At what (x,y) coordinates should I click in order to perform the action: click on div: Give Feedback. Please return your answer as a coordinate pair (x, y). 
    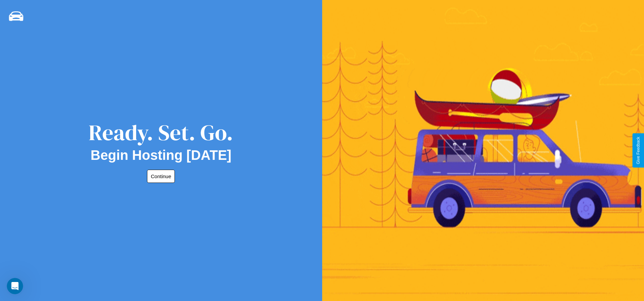
    Looking at the image, I should click on (638, 150).